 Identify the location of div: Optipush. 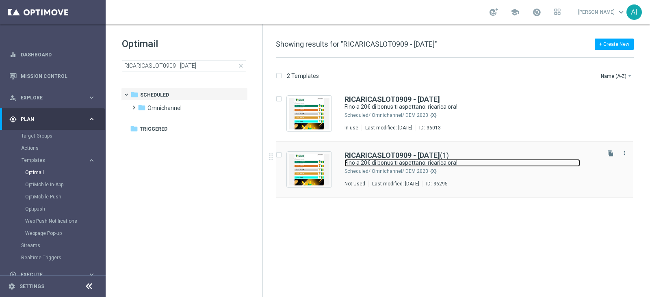
(65, 209).